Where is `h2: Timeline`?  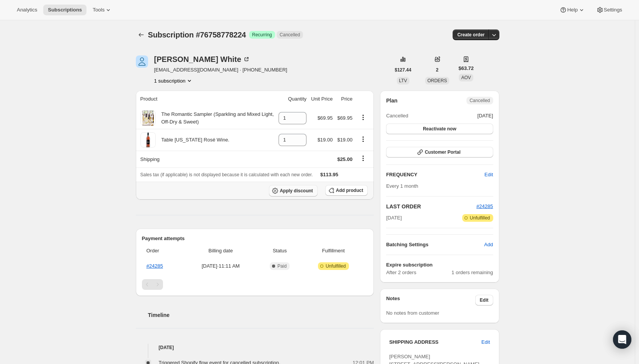
h2: Timeline is located at coordinates (261, 315).